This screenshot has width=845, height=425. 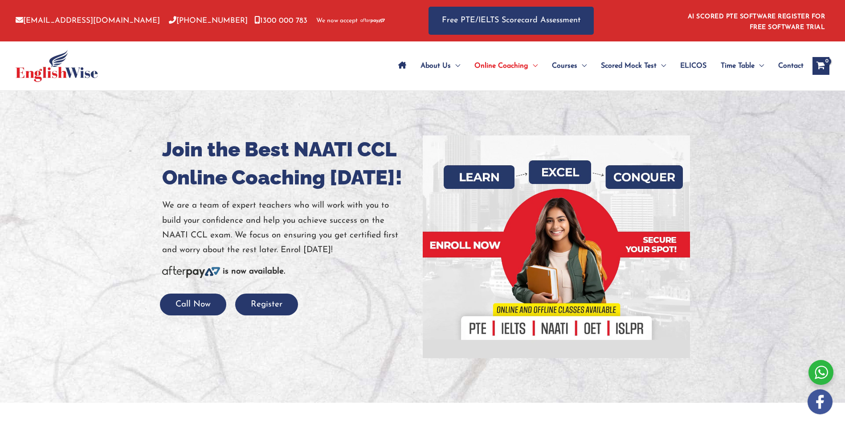 I want to click on p: We are a team of expert teachers who will work with you to build your confidence and help you ach..., so click(x=289, y=227).